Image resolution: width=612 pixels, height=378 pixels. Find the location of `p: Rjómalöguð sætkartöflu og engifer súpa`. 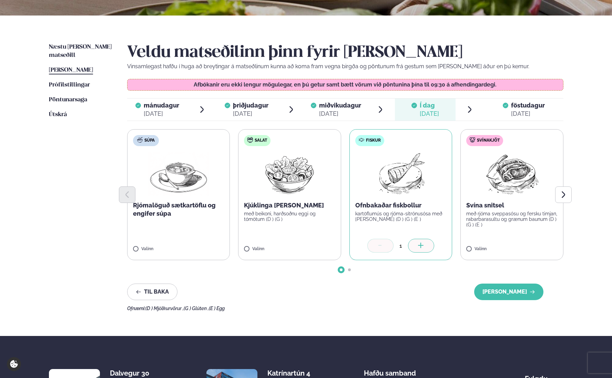

p: Rjómalöguð sætkartöflu og engifer súpa is located at coordinates (178, 209).